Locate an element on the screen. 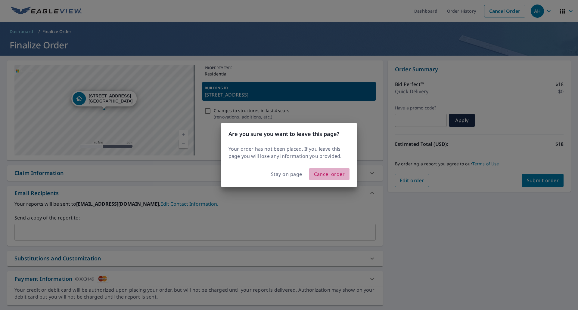 The height and width of the screenshot is (310, 578). p: Your order has not been placed. If you leave this page you will lose any information you provided. is located at coordinates (289, 153).